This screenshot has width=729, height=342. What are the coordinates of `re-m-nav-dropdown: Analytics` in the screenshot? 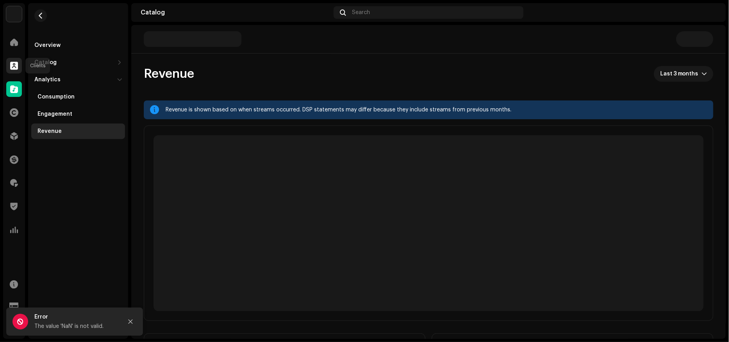 It's located at (78, 106).